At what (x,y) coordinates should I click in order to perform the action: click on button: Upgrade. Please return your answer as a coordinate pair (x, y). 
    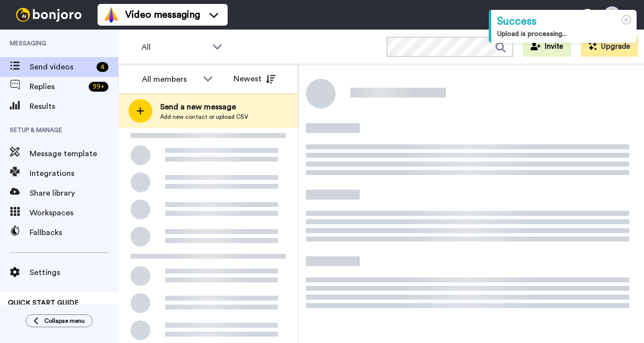
    Looking at the image, I should click on (610, 47).